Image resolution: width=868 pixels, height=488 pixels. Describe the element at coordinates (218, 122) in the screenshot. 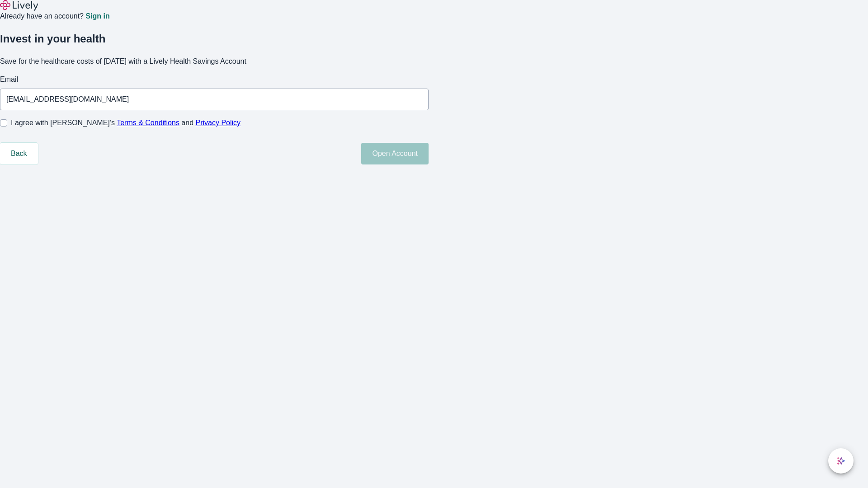

I see `a: Privacy Policy` at that location.